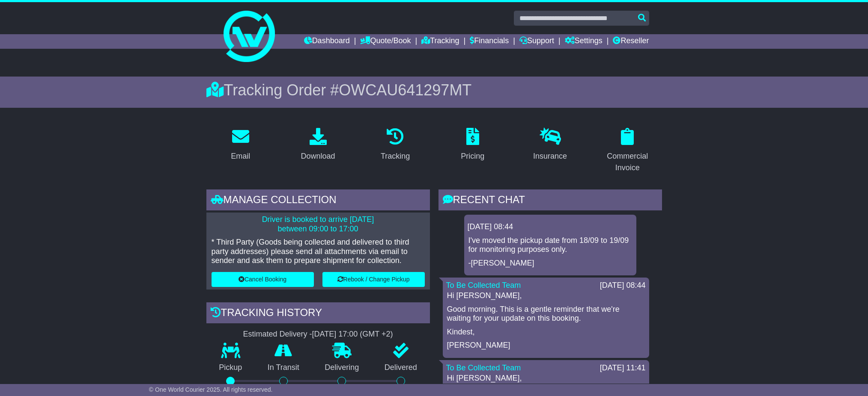  I want to click on a: Quote/Book, so click(385, 41).